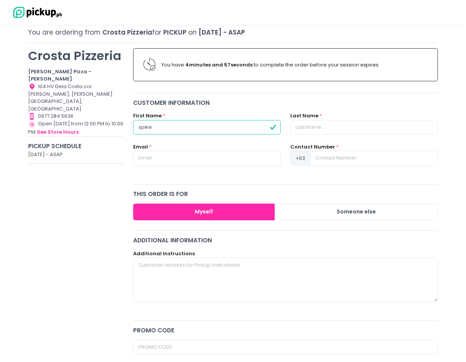  I want to click on label: First Name, so click(147, 116).